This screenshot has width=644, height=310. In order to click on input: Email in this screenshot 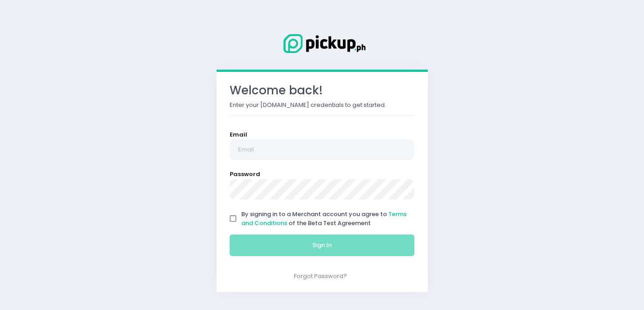, I will do `click(322, 150)`.